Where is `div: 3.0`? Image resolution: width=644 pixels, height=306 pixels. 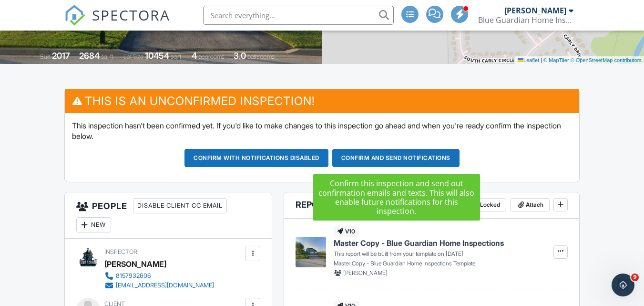
div: 3.0 is located at coordinates (240, 55).